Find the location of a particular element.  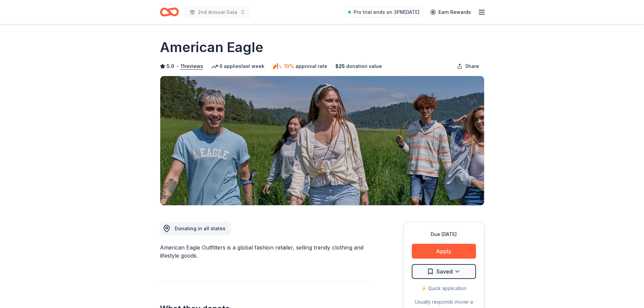

button: 2nd Annual Gala is located at coordinates (217, 12).